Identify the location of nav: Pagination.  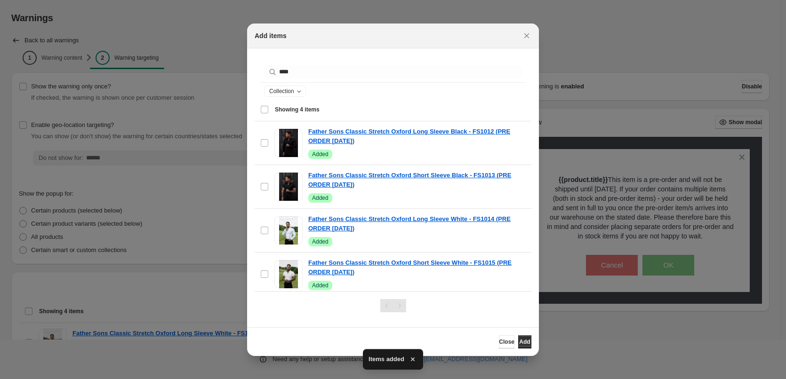
(393, 306).